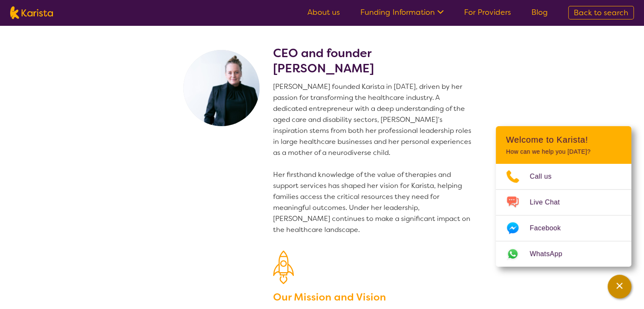 This screenshot has width=644, height=309. Describe the element at coordinates (402, 12) in the screenshot. I see `a: Funding Information` at that location.